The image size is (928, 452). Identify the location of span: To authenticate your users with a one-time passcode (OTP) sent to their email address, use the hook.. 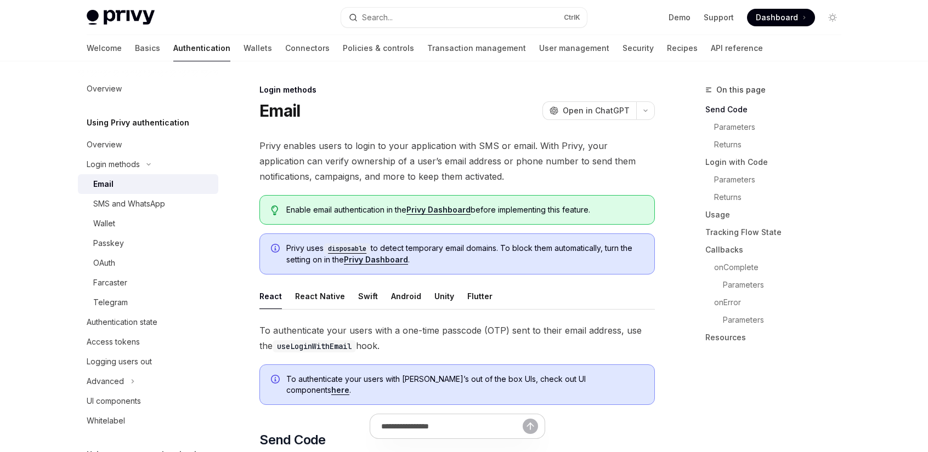
(457, 338).